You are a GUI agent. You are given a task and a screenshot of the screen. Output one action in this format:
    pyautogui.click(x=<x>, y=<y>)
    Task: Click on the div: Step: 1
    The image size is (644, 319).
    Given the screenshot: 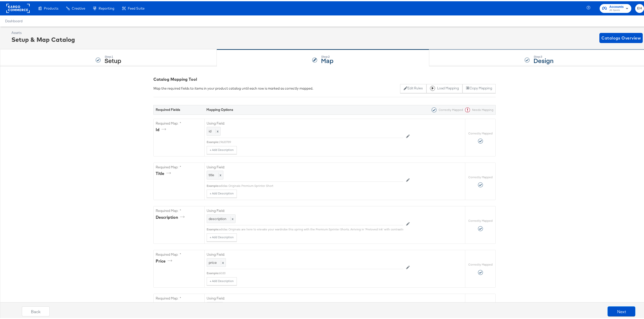 What is the action you would take?
    pyautogui.click(x=113, y=55)
    